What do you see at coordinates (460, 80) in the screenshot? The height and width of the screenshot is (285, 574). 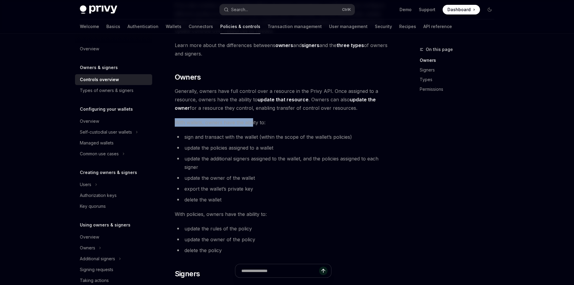 I see `a: Types` at bounding box center [460, 80].